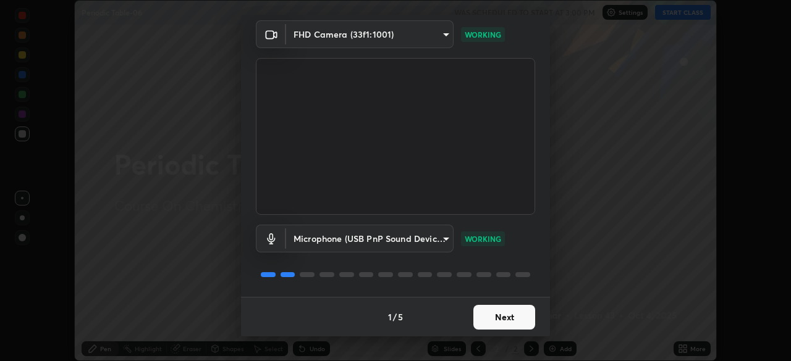 Image resolution: width=791 pixels, height=361 pixels. What do you see at coordinates (400, 317) in the screenshot?
I see `h4: 5` at bounding box center [400, 317].